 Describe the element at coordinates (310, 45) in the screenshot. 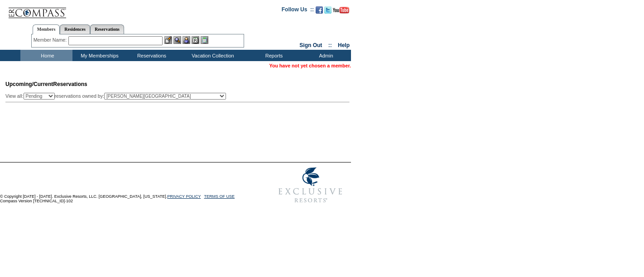

I see `a: Sign Out` at that location.